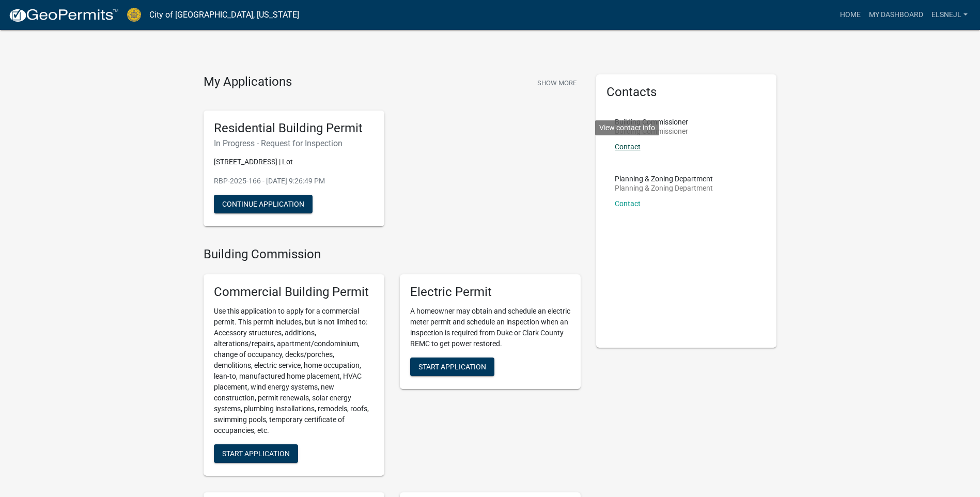 The image size is (980, 497). Describe the element at coordinates (557, 83) in the screenshot. I see `button: Show More` at that location.